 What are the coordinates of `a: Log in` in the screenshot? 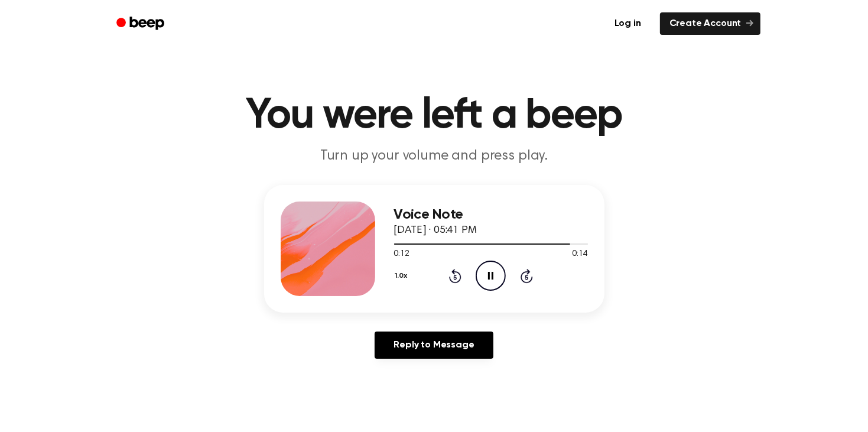 It's located at (627, 23).